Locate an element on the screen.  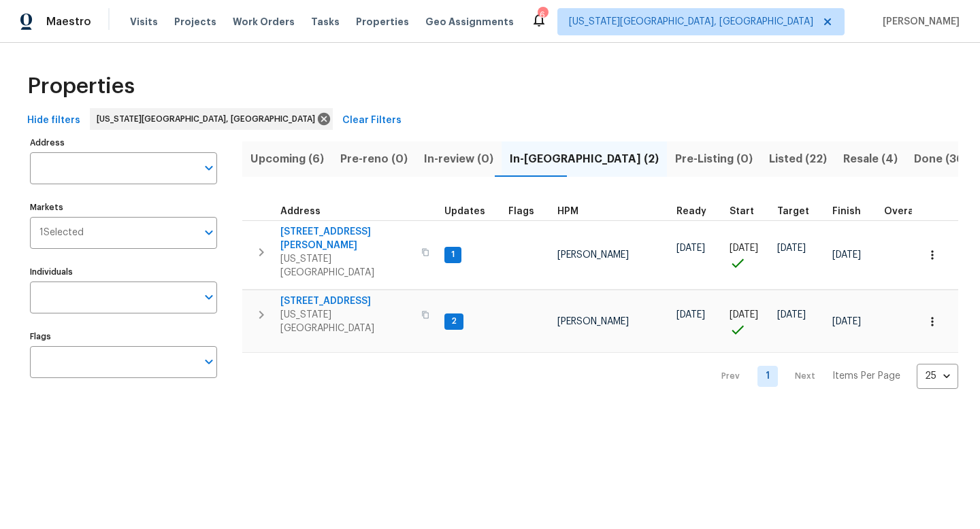
span: Clear Filters is located at coordinates (372, 120).